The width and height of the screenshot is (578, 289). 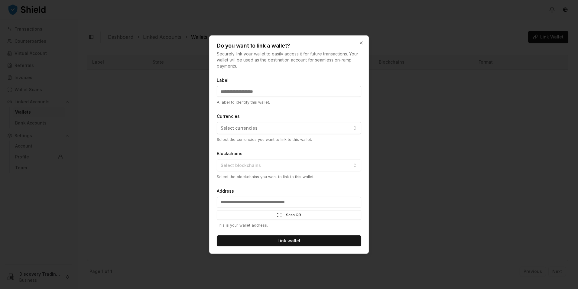 What do you see at coordinates (289, 60) in the screenshot?
I see `p: Securely link your wallet to easily access it for future transactions. Your wallet will be used a...` at bounding box center [289, 60].